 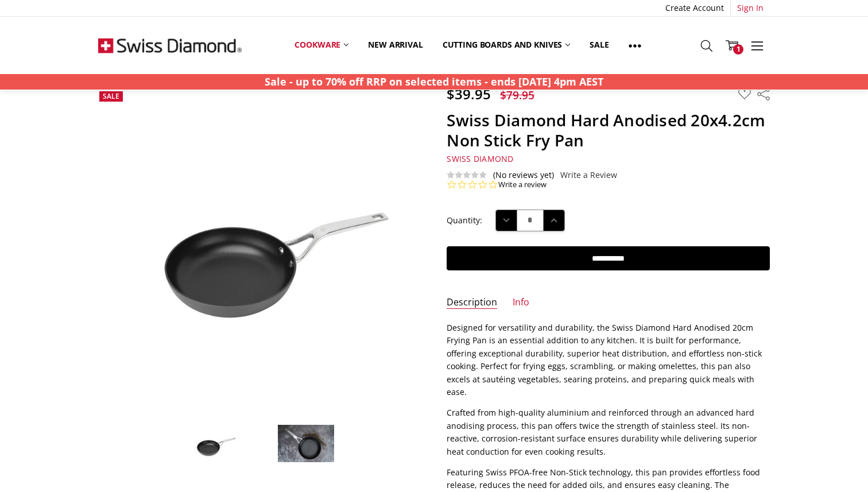 I want to click on a: Cookware, so click(x=322, y=45).